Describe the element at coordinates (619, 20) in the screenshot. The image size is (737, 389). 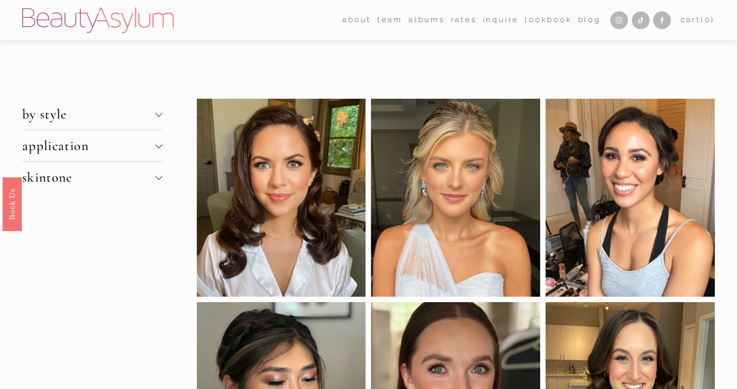
I see `a: Instagram` at that location.